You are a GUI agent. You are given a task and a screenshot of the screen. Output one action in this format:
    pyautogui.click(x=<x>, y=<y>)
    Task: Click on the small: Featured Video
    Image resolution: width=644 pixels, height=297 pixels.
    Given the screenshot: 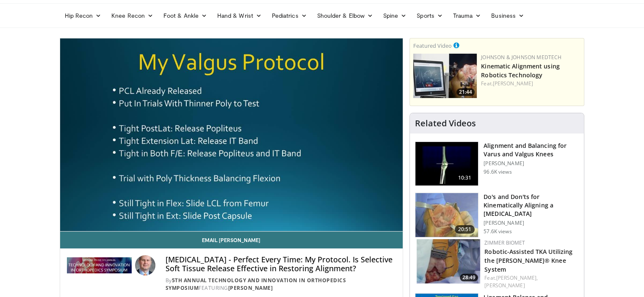 What is the action you would take?
    pyautogui.click(x=432, y=46)
    